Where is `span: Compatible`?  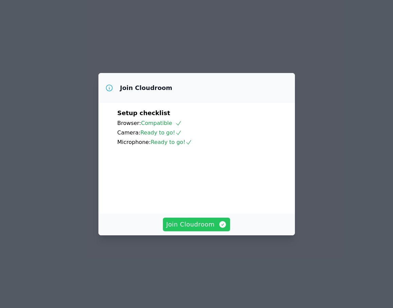 span: Compatible is located at coordinates (161, 123).